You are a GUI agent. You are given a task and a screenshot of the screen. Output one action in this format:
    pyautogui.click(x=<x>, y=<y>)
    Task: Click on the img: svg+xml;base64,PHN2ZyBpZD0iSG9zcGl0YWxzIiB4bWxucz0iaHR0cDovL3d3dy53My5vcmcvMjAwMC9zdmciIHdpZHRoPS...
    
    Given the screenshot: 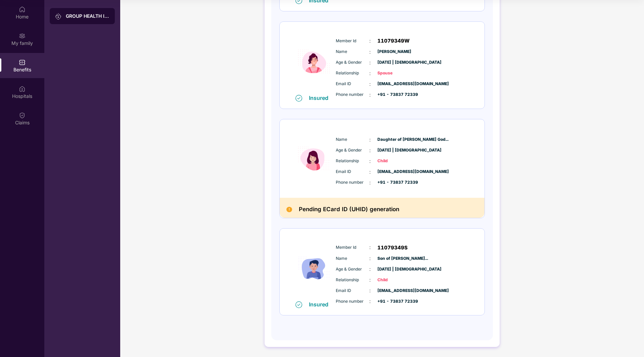 What is the action you would take?
    pyautogui.click(x=22, y=89)
    